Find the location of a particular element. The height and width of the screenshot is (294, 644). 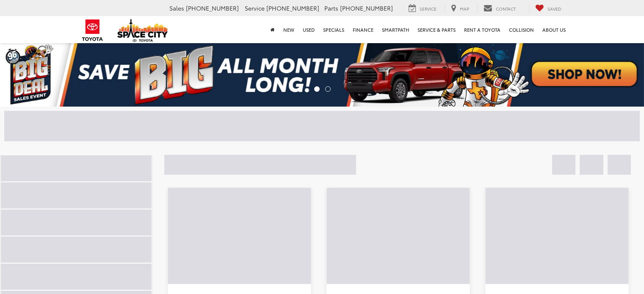

a: My Saved Vehicles is located at coordinates (548, 9).